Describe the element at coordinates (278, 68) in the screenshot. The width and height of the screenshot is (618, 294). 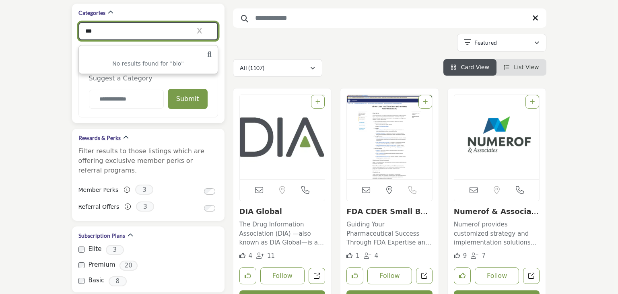
I see `button: All (1107)` at that location.